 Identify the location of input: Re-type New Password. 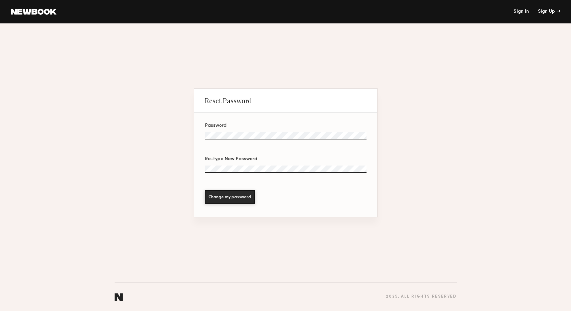
(285, 169).